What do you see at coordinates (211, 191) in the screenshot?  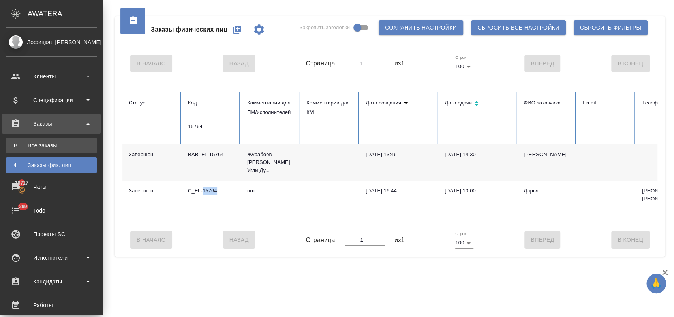 I see `div: C_FL-15764` at bounding box center [211, 191].